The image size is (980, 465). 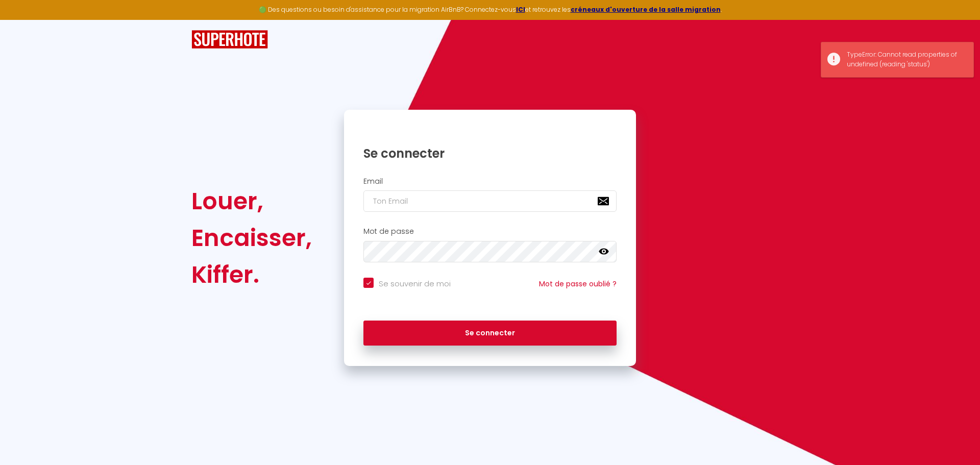 What do you see at coordinates (230, 39) in the screenshot?
I see `img: SuperHote logo` at bounding box center [230, 39].